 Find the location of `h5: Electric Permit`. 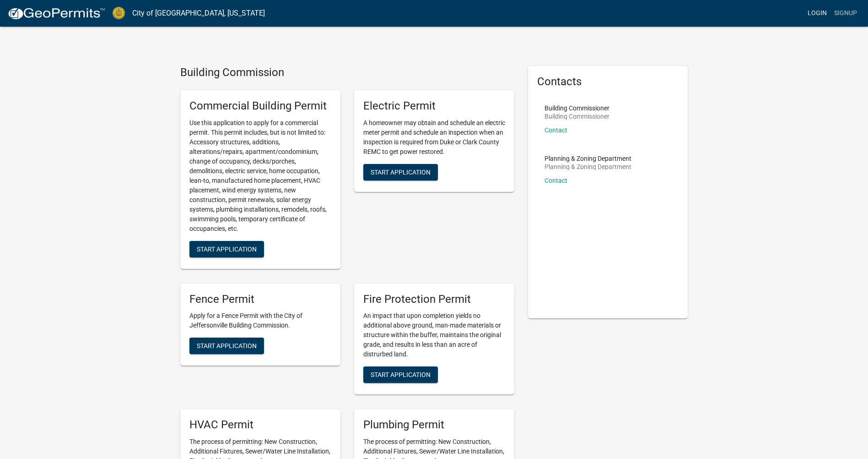

h5: Electric Permit is located at coordinates (434, 106).